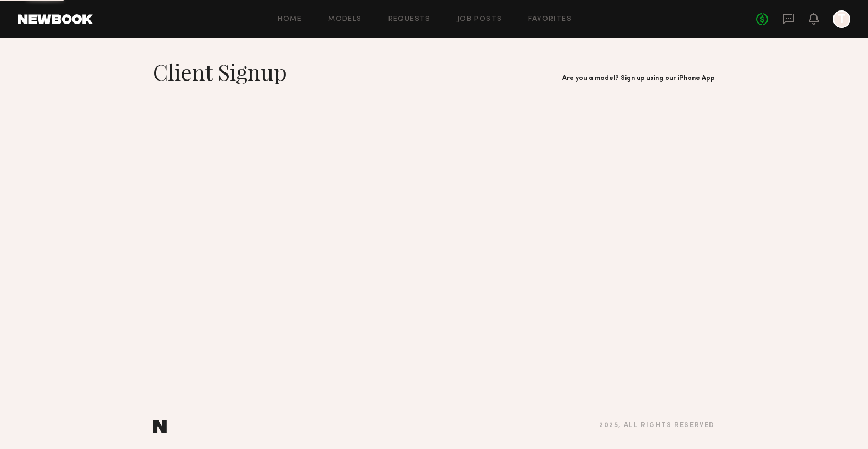 The height and width of the screenshot is (449, 868). I want to click on a: iPhone App, so click(696, 79).